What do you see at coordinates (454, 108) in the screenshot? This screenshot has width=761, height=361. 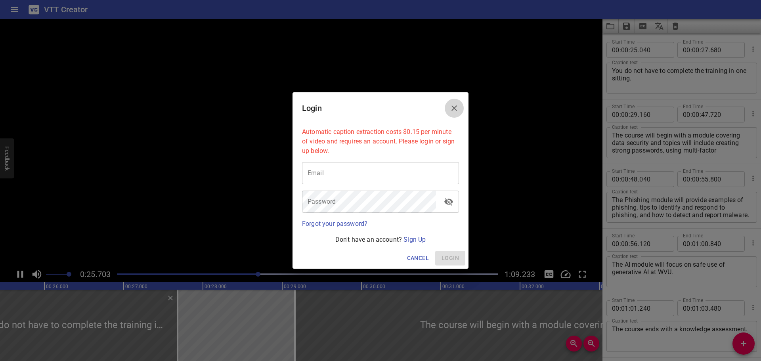 I see `button: Close` at bounding box center [454, 108].